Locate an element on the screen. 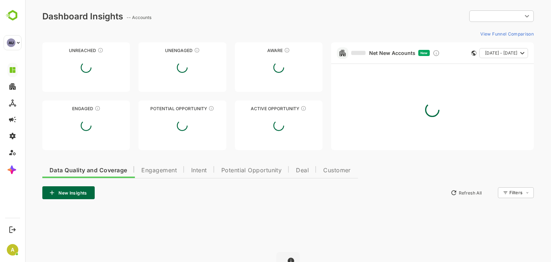  div: Dashboard Insights is located at coordinates (57, 16).